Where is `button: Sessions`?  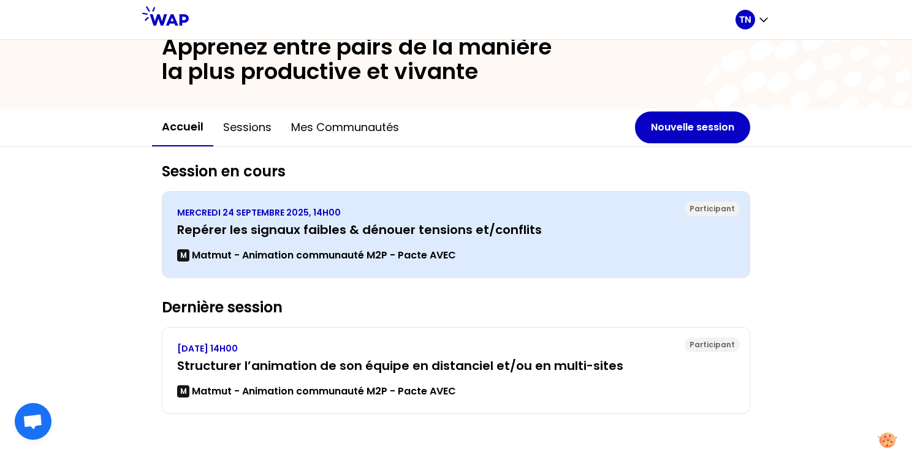
button: Sessions is located at coordinates (247, 127).